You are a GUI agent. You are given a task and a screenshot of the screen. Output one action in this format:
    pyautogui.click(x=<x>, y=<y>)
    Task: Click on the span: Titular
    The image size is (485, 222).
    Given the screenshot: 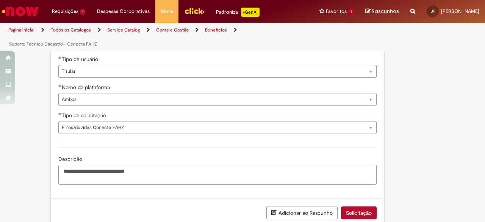 What is the action you would take?
    pyautogui.click(x=211, y=71)
    